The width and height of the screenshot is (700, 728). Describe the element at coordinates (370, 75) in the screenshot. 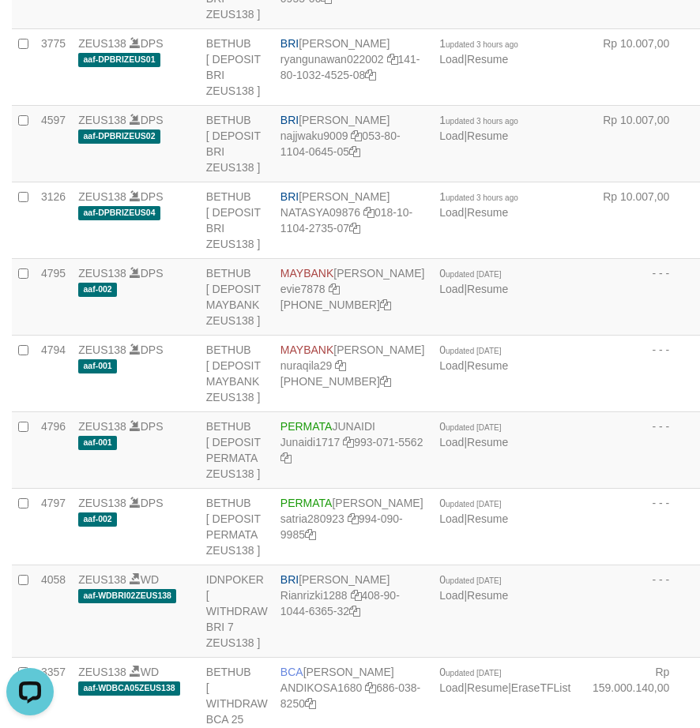

I see `a: Copy 141801032452508 to clipboard` at that location.